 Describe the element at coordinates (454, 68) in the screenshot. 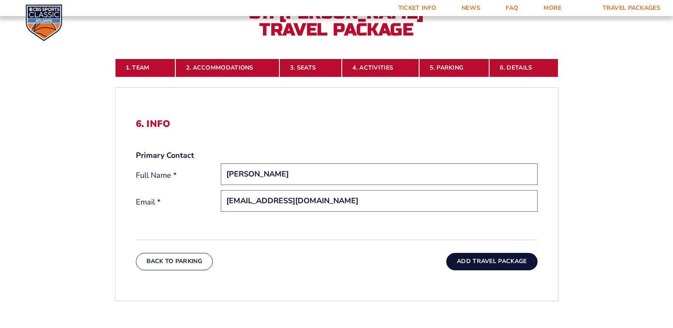

I see `a: 5. Parking` at that location.